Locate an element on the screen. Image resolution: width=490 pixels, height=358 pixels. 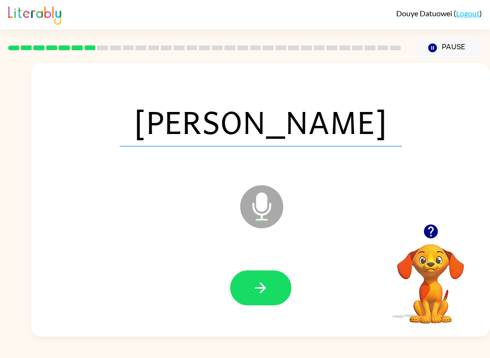
a: Logout is located at coordinates (468, 13).